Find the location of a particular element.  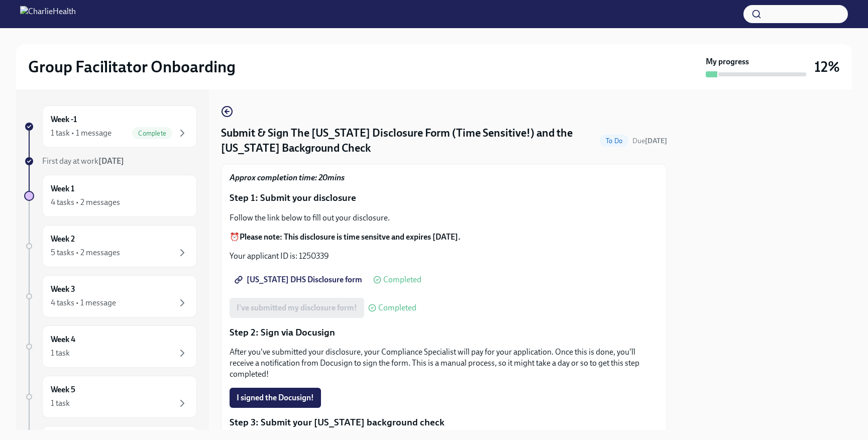

div: 4 tasks • 1 message is located at coordinates (83, 303).